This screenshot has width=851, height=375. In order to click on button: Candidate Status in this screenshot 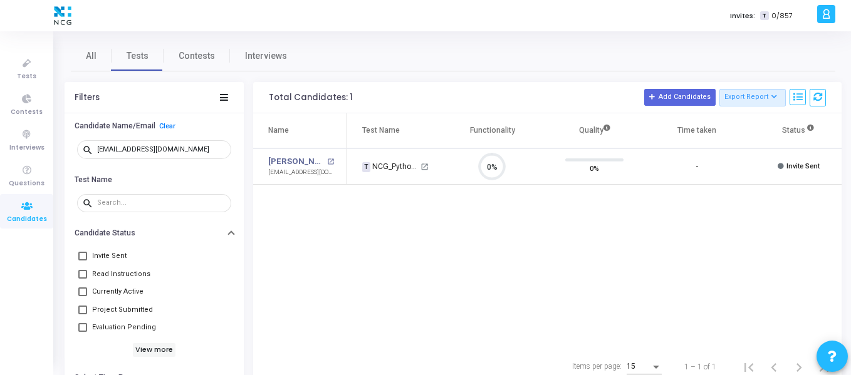, I will do `click(154, 233)`.